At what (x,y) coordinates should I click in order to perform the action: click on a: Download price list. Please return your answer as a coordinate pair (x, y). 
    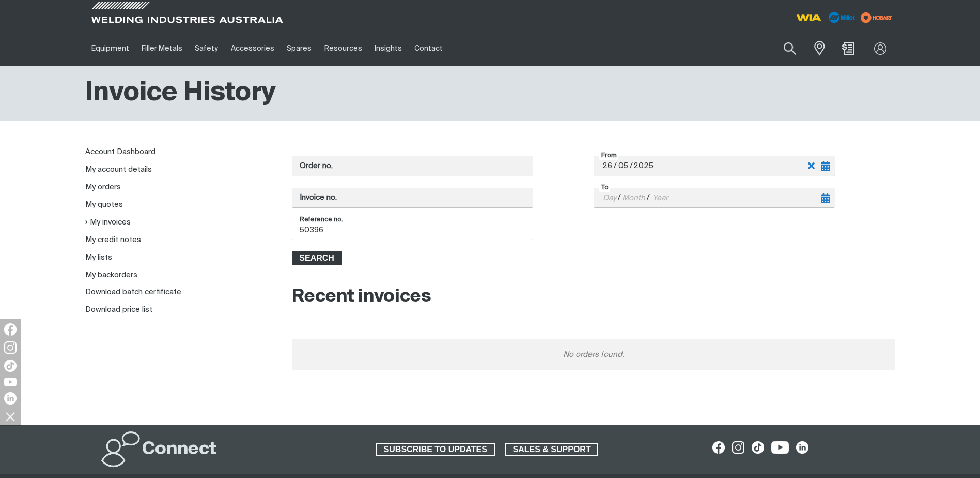
    Looking at the image, I should click on (119, 309).